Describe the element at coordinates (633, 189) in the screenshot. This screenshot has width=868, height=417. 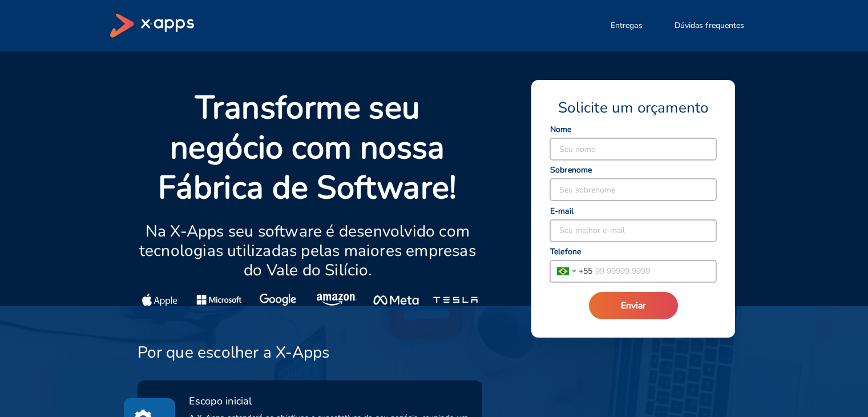
I see `input: Seu sobrenome` at that location.